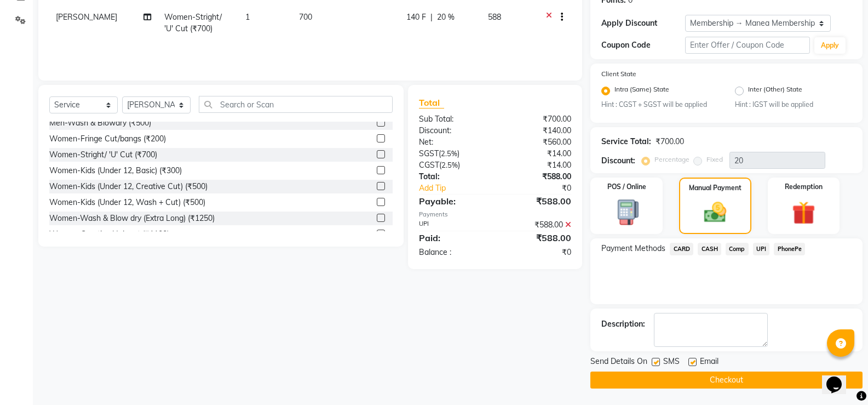 The width and height of the screenshot is (868, 405). What do you see at coordinates (714, 159) in the screenshot?
I see `label: Fixed` at bounding box center [714, 159].